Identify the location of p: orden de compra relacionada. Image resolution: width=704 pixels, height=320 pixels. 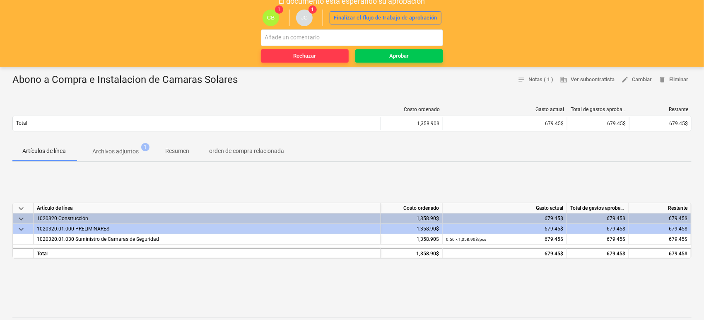
(246, 151).